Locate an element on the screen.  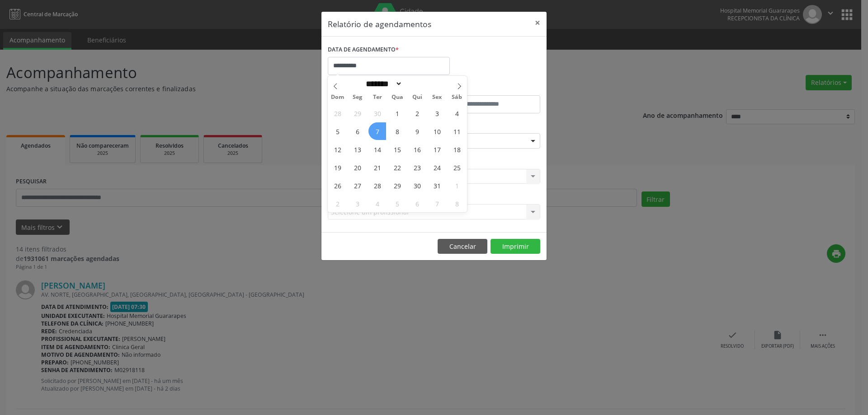
span: Sáb is located at coordinates (457, 97).